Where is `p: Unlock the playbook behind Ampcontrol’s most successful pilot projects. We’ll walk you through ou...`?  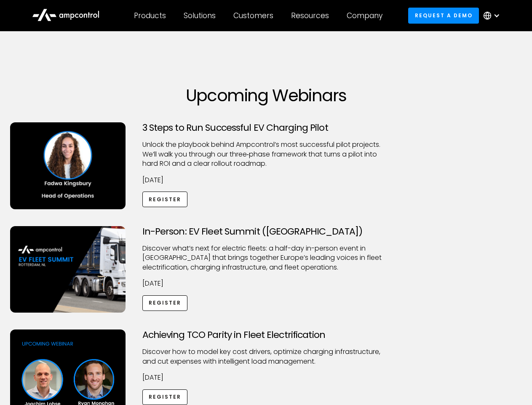 p: Unlock the playbook behind Ampcontrol’s most successful pilot projects. We’ll walk you through ou... is located at coordinates (266, 154).